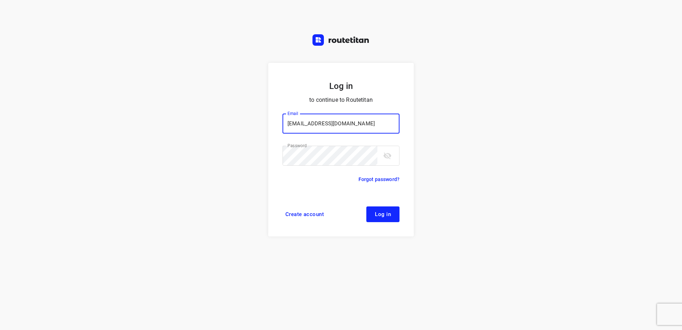 The height and width of the screenshot is (330, 682). I want to click on span: Log in, so click(383, 214).